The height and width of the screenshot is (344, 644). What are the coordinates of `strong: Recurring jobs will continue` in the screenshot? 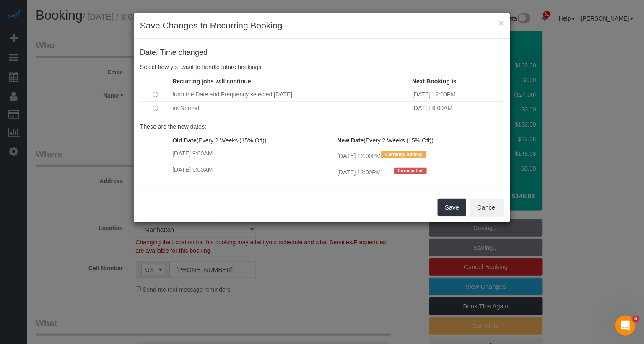 It's located at (211, 81).